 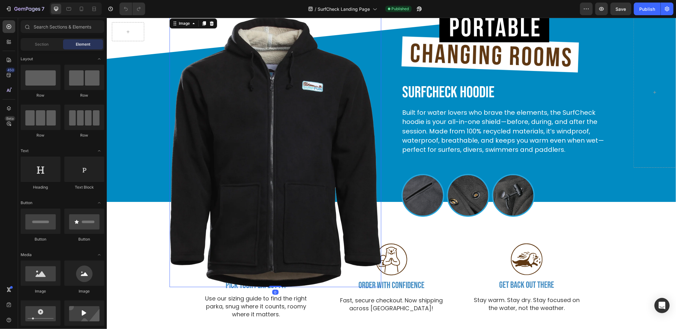 What do you see at coordinates (621, 9) in the screenshot?
I see `span: Save` at bounding box center [621, 9].